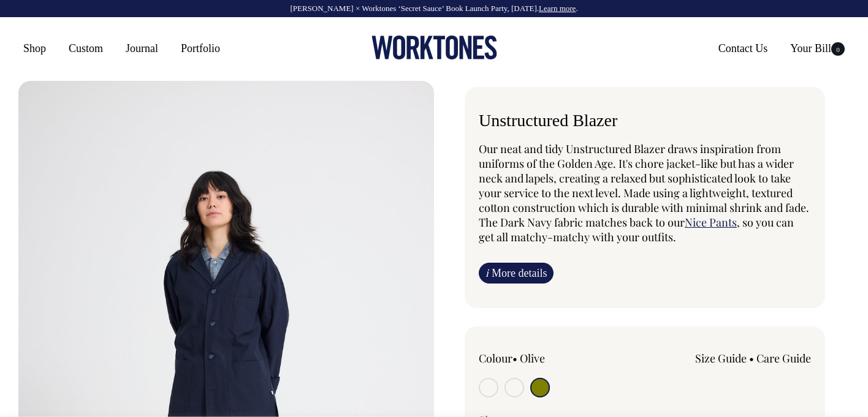  What do you see at coordinates (142, 49) in the screenshot?
I see `a: Journal` at bounding box center [142, 49].